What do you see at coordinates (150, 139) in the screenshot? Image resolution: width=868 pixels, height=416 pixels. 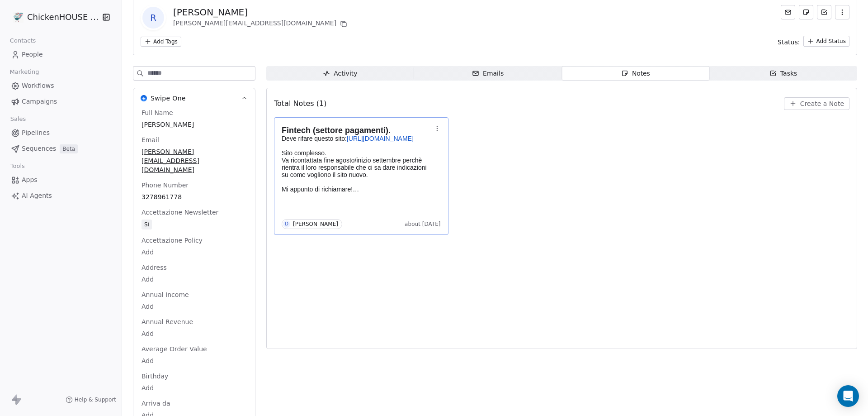 I see `span: Email` at bounding box center [150, 139].